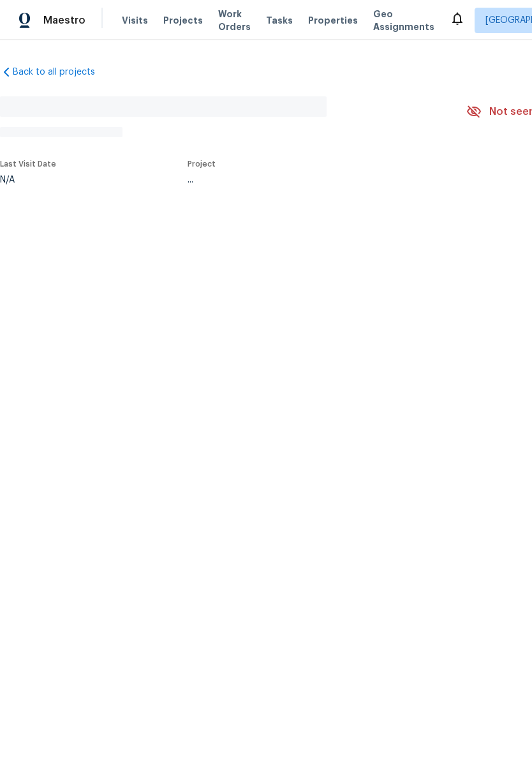  I want to click on span: Projects, so click(183, 20).